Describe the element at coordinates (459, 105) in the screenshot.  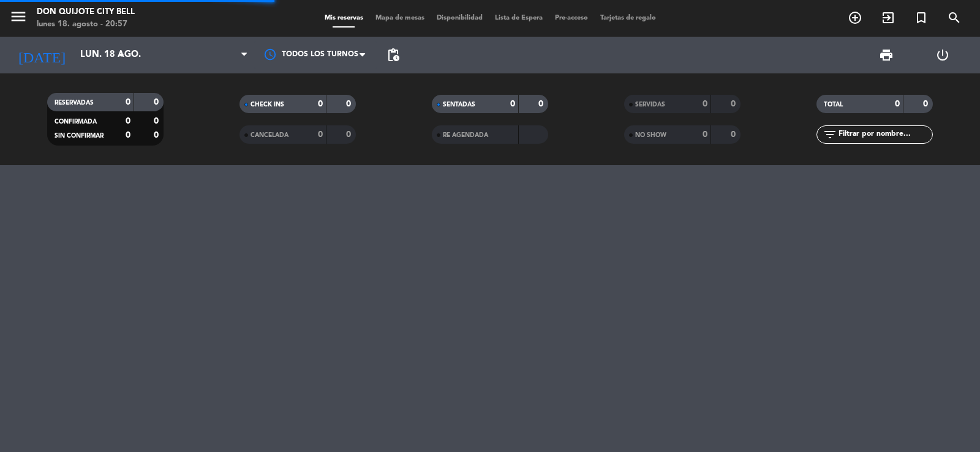
I see `span: SENTADAS` at that location.